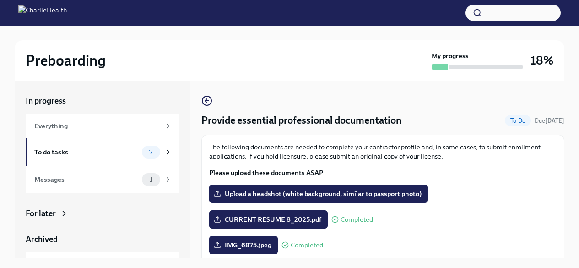  What do you see at coordinates (517, 120) in the screenshot?
I see `span: To Do` at bounding box center [517, 120].